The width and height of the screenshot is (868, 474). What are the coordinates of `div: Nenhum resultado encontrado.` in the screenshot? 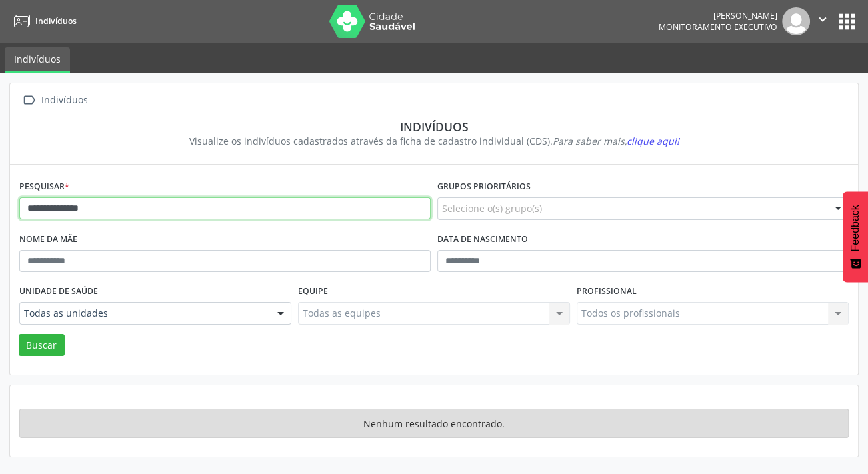 It's located at (434, 423).